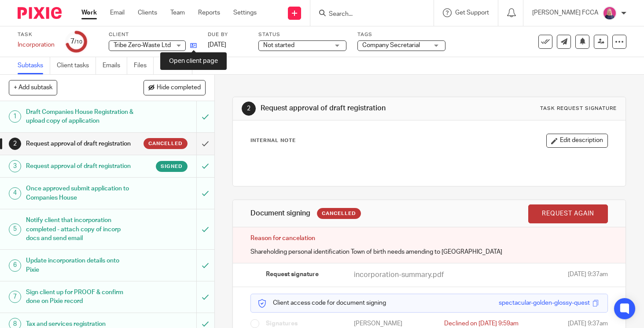 The height and width of the screenshot is (328, 644). Describe the element at coordinates (80, 193) in the screenshot. I see `h1: Once approved submit application to Companies House` at that location.